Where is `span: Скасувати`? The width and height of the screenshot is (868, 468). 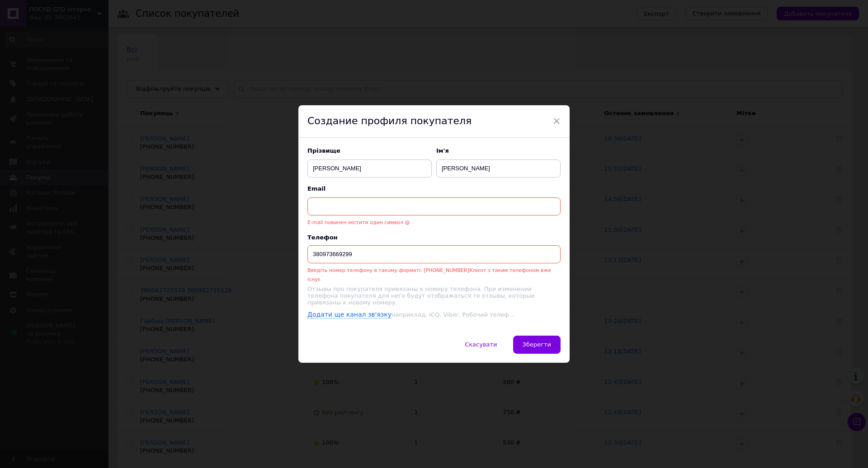
span: Скасувати is located at coordinates (480, 344).